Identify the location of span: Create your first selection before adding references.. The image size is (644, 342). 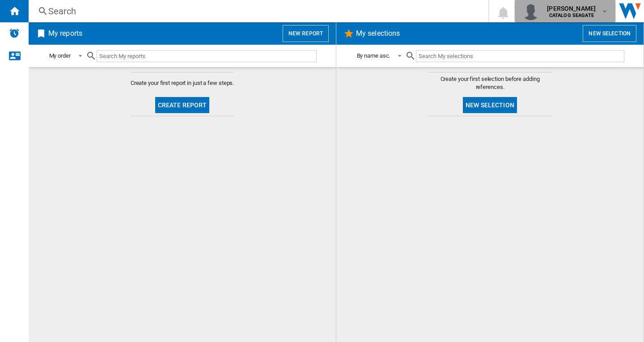
(490, 83).